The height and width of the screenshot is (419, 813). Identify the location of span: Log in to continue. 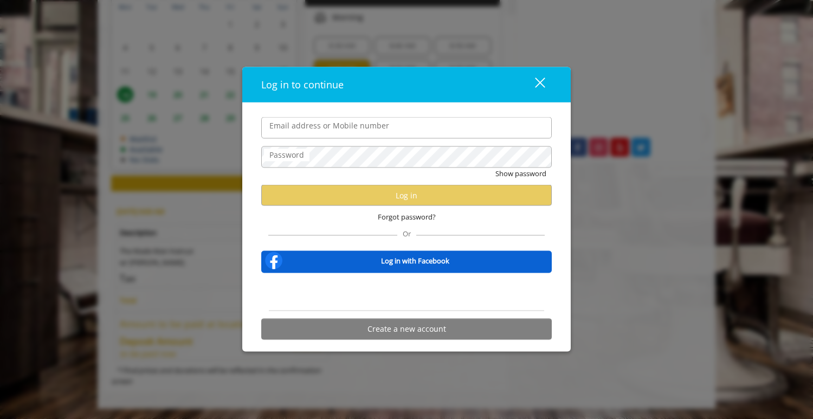
(302, 85).